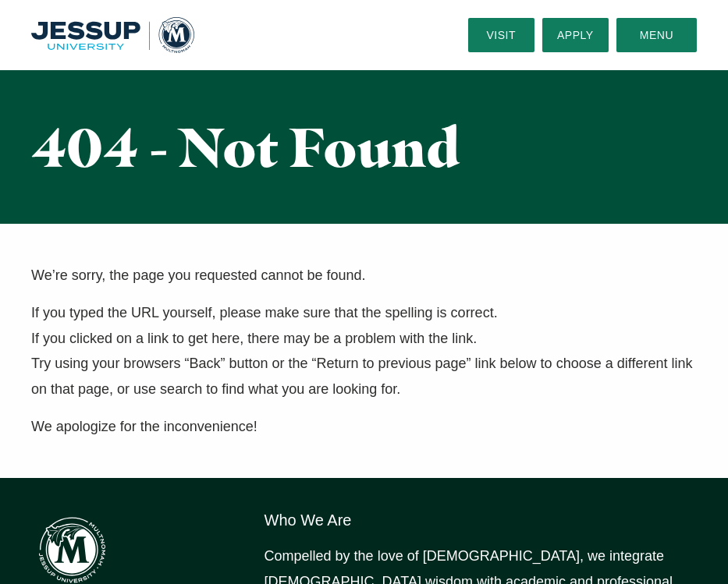 This screenshot has width=728, height=584. I want to click on h6: Who We Are, so click(481, 520).